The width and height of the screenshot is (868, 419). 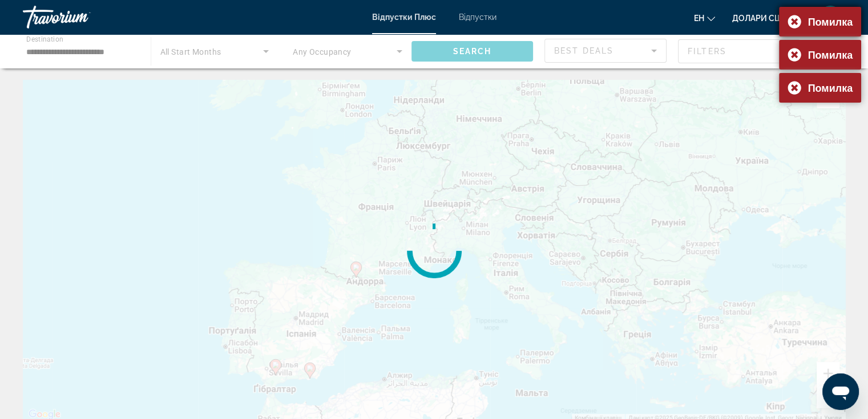 I want to click on a: Траворіум, so click(x=80, y=17).